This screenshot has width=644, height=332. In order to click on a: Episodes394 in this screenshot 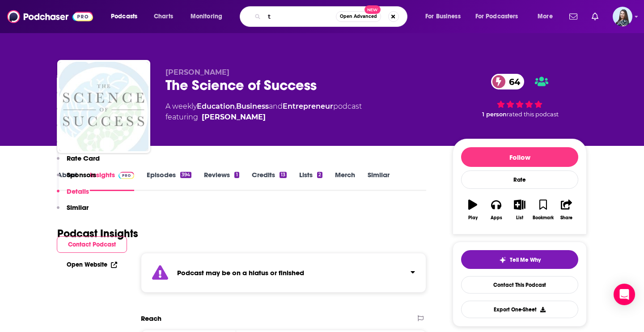, I will do `click(169, 181)`.